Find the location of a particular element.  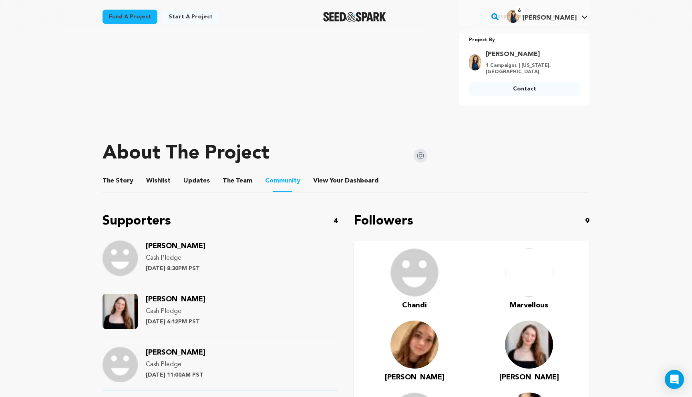

a: ViewYourDashboard is located at coordinates (346, 181).